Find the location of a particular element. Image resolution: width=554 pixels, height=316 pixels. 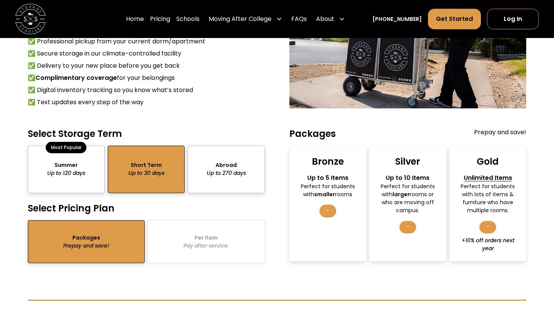

li: ✅ Text updates every step of the way is located at coordinates (146, 102).